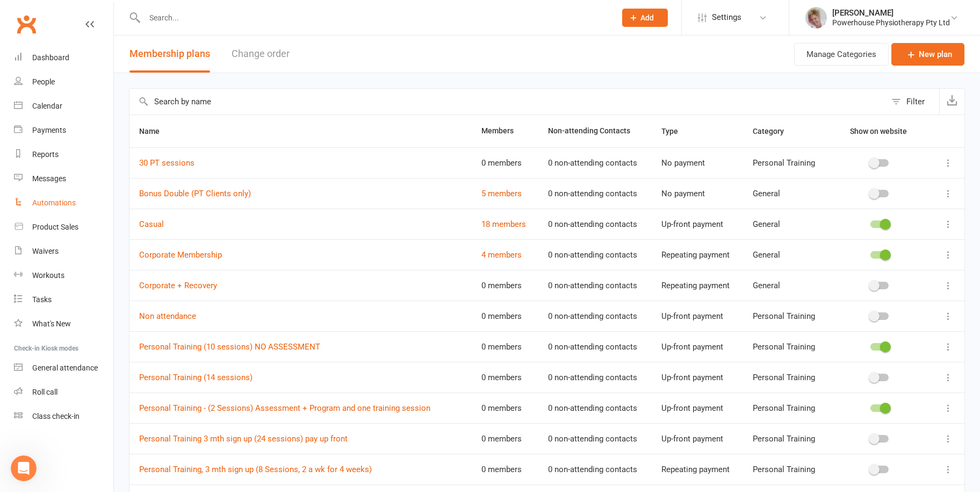  I want to click on div: Automations, so click(54, 203).